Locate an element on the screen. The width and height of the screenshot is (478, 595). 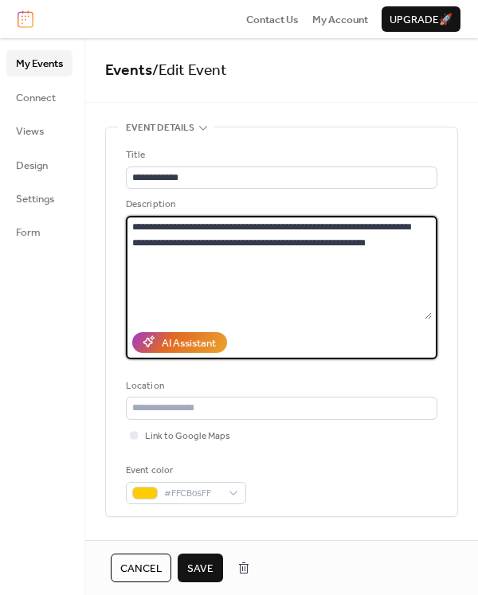
div: AI Assistant is located at coordinates (189, 343).